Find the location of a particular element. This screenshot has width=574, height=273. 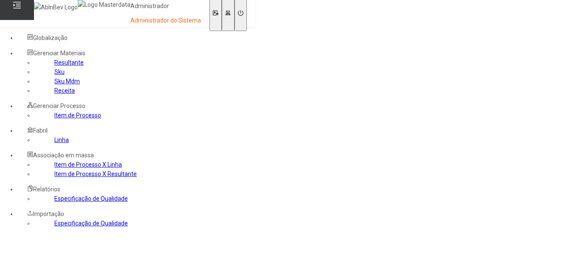

p: Administrador do Sistema is located at coordinates (166, 21).